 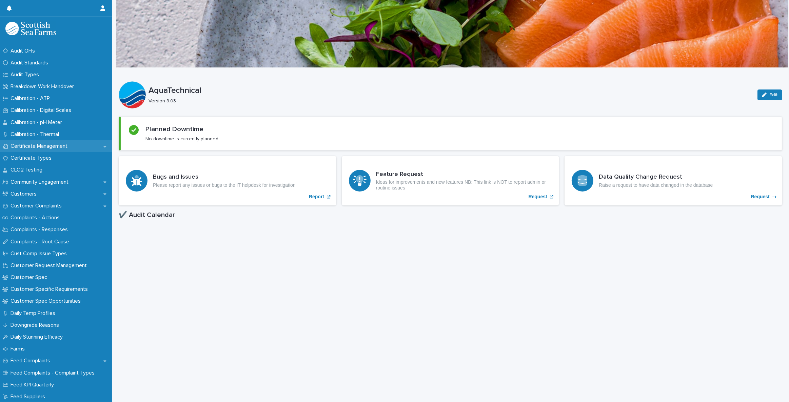 What do you see at coordinates (34, 385) in the screenshot?
I see `p: Feed KPI Quarterly` at bounding box center [34, 385].